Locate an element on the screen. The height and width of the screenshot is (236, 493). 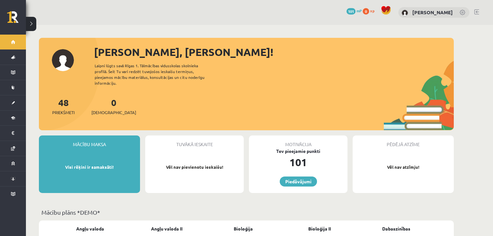
span: 0 is located at coordinates (366, 11).